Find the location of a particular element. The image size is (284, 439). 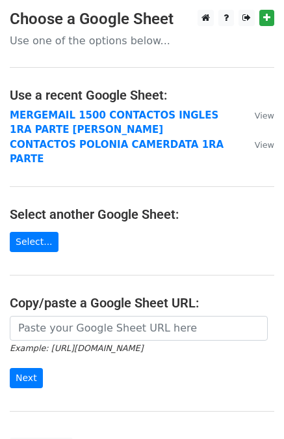

input: Next is located at coordinates (26, 377).